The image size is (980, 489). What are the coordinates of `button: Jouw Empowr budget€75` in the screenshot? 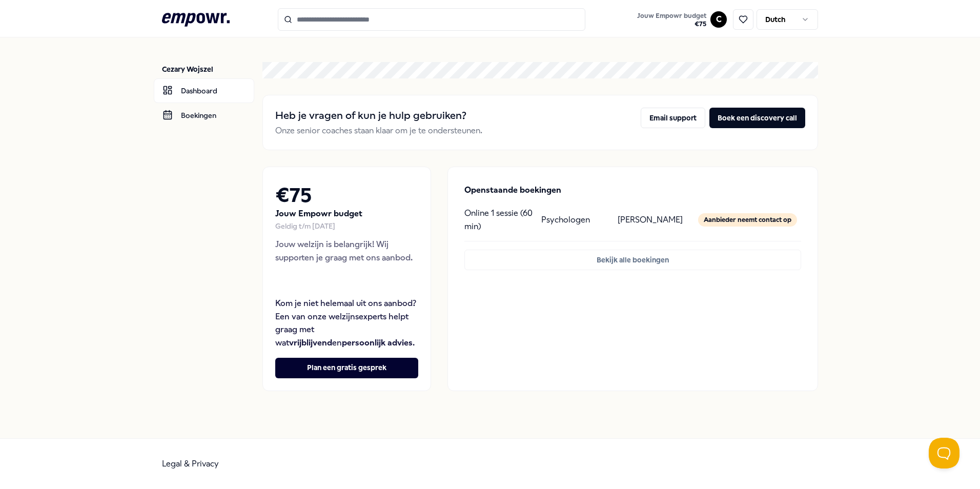 It's located at (671, 20).